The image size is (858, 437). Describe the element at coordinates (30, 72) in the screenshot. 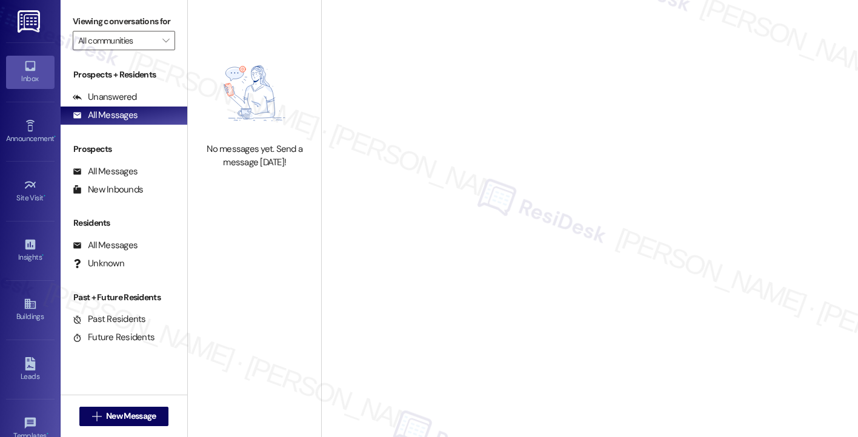

I see `a: Inbox` at that location.